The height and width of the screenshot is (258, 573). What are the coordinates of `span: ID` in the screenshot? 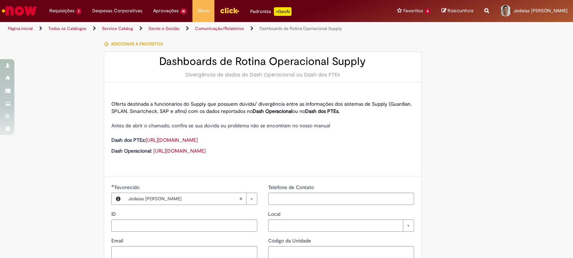 It's located at (114, 214).